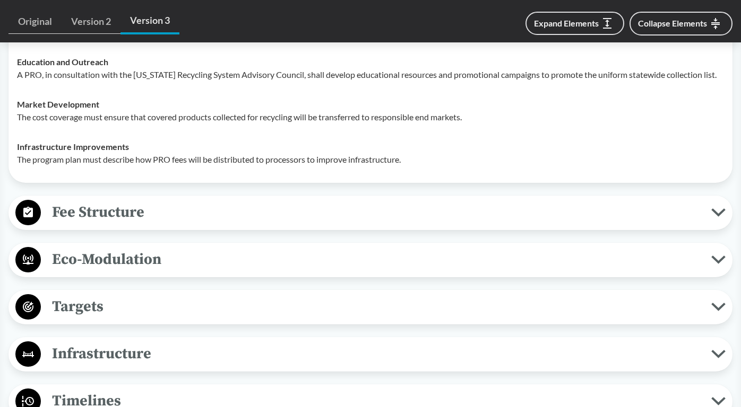  Describe the element at coordinates (370, 213) in the screenshot. I see `button: Fee Structure` at that location.